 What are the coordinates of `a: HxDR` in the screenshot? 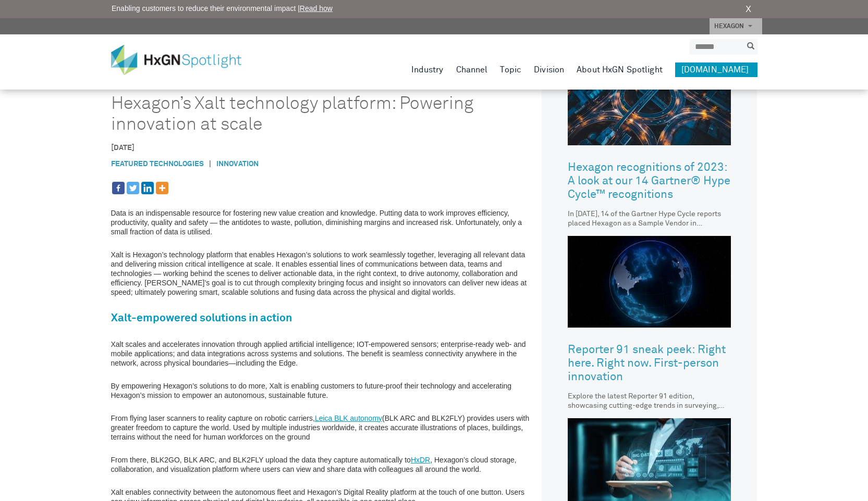 It's located at (420, 460).